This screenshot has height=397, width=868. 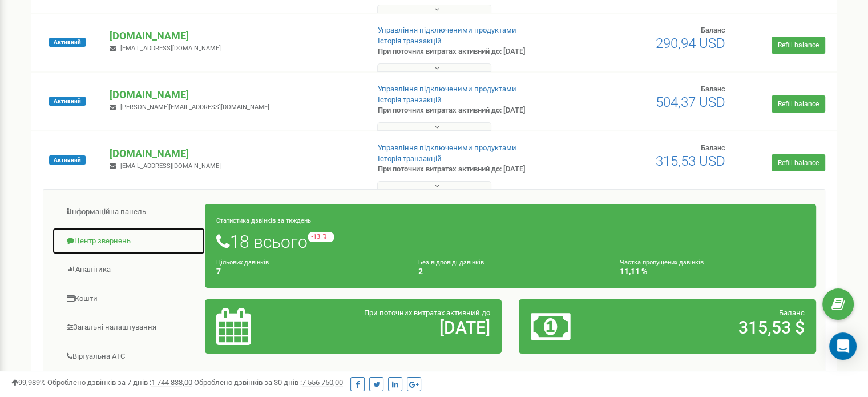 What do you see at coordinates (843, 346) in the screenshot?
I see `div: Open Intercom Messenger` at bounding box center [843, 346].